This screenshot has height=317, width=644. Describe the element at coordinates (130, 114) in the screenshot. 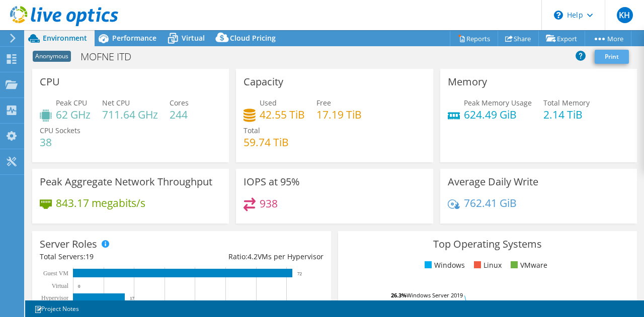

I see `h4: 711.64 GHz` at that location.